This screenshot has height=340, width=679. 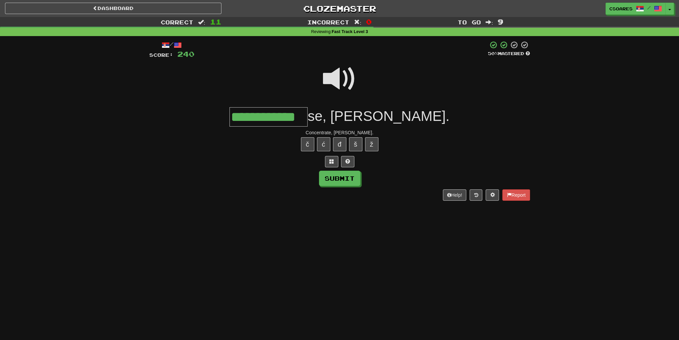 I want to click on strong: Fast Track Level 3, so click(x=350, y=32).